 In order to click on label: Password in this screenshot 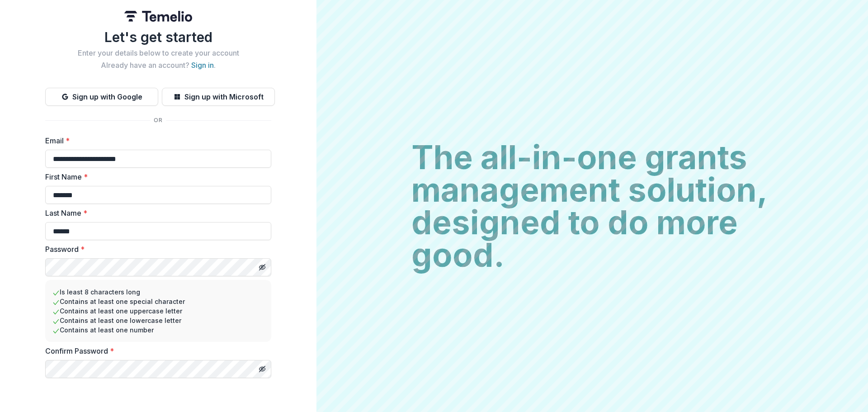, I will do `click(155, 249)`.